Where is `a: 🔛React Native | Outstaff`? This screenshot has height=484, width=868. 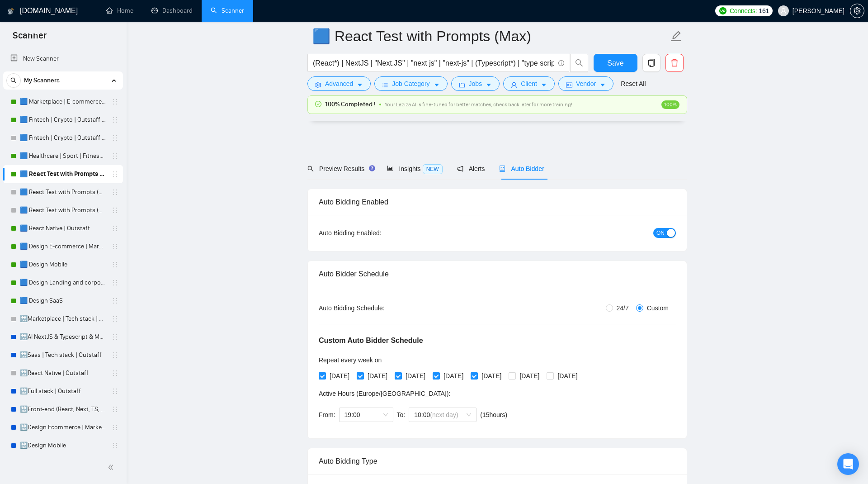
a: 🔛React Native | Outstaff is located at coordinates (63, 373).